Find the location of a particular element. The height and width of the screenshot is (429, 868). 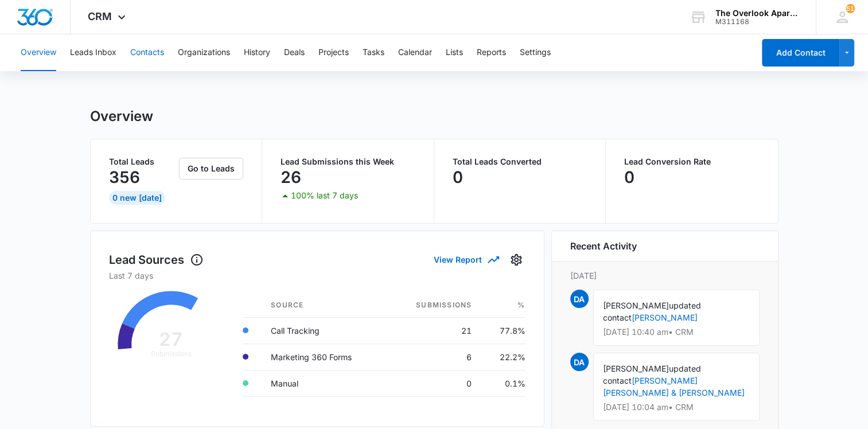

button: Projects is located at coordinates (334, 52).